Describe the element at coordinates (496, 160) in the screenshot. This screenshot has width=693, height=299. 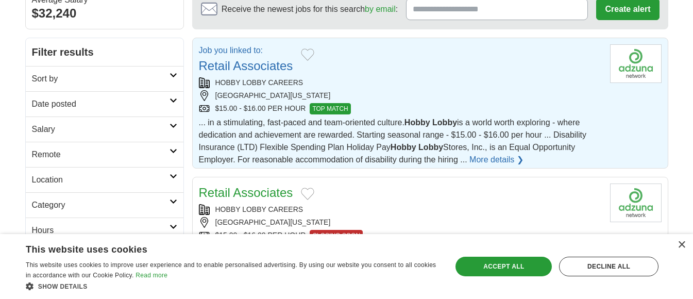
I see `a: More details ❯` at that location.